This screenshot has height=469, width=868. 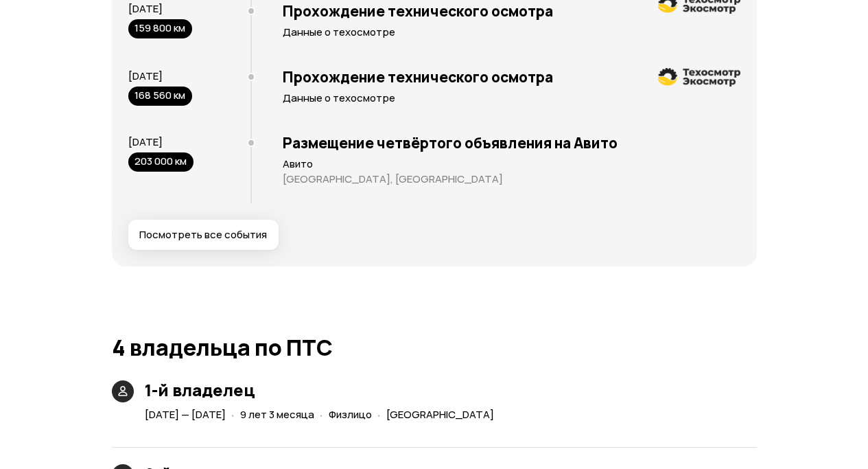 I want to click on img: logo, so click(x=699, y=77).